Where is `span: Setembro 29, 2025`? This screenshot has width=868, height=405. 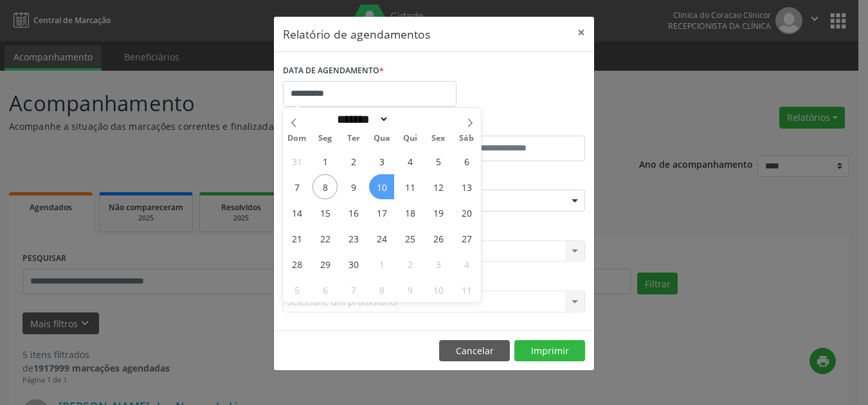
span: Setembro 29, 2025 is located at coordinates (325, 263).